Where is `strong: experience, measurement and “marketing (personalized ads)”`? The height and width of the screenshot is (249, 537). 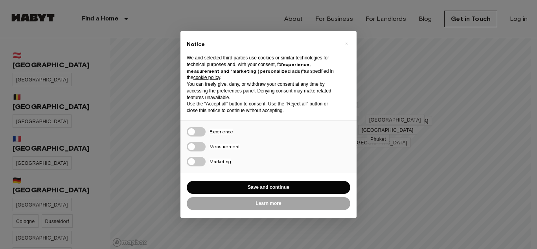 strong: experience, measurement and “marketing (personalized ads)” is located at coordinates (248, 68).